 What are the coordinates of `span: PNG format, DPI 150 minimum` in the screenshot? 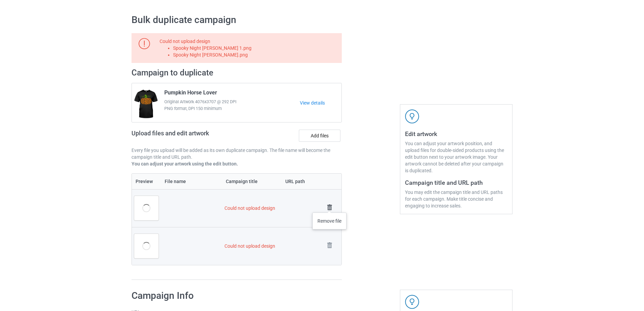 It's located at (232, 108).